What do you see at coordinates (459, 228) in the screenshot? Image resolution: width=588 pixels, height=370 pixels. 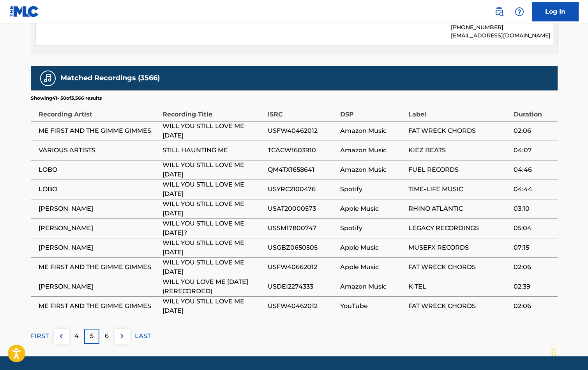 I see `span: LEGACY RECORDINGS` at bounding box center [459, 228].